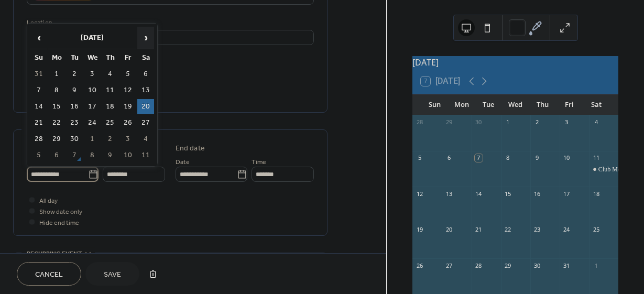 This screenshot has width=644, height=294. I want to click on td: 25, so click(110, 122).